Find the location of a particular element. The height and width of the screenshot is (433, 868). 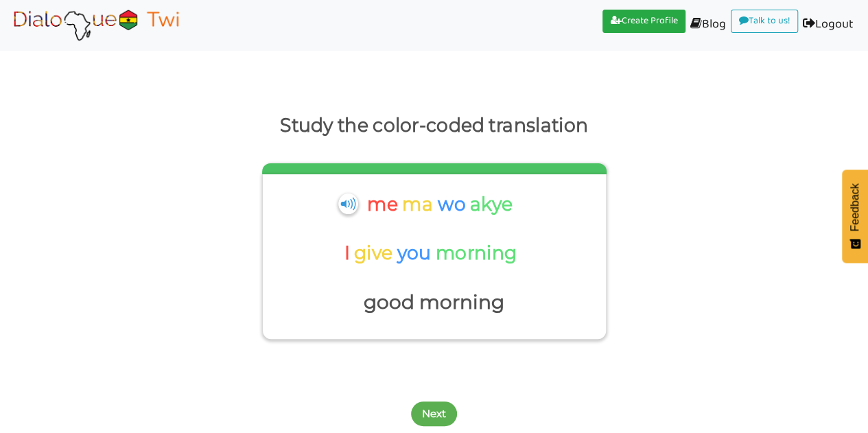

p: you is located at coordinates (416, 253).